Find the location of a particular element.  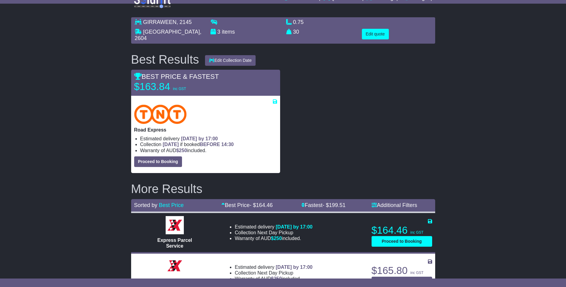

span: 3 is located at coordinates (219, 32).